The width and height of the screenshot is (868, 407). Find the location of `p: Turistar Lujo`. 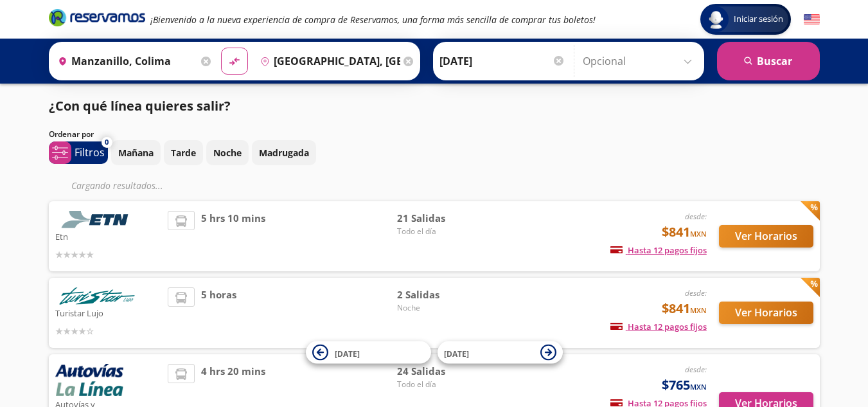

p: Turistar Lujo is located at coordinates (109, 312).